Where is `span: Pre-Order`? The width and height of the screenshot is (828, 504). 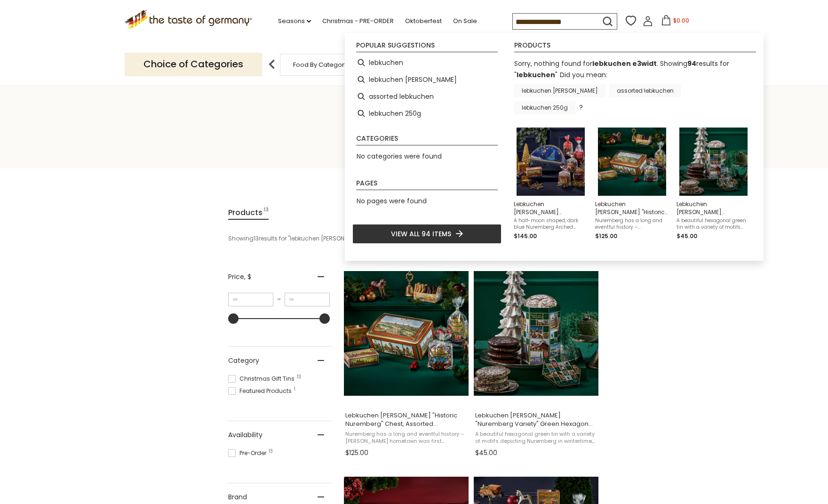 span: Pre-Order is located at coordinates (248, 453).